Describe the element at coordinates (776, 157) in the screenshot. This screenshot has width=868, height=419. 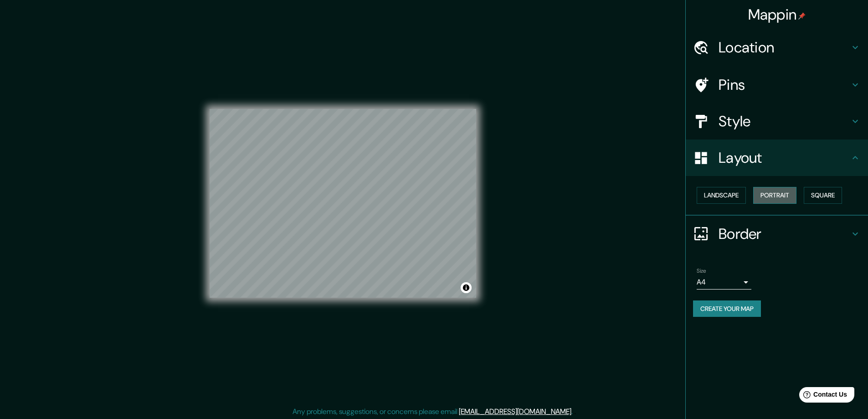
I see `div: Layout` at that location.